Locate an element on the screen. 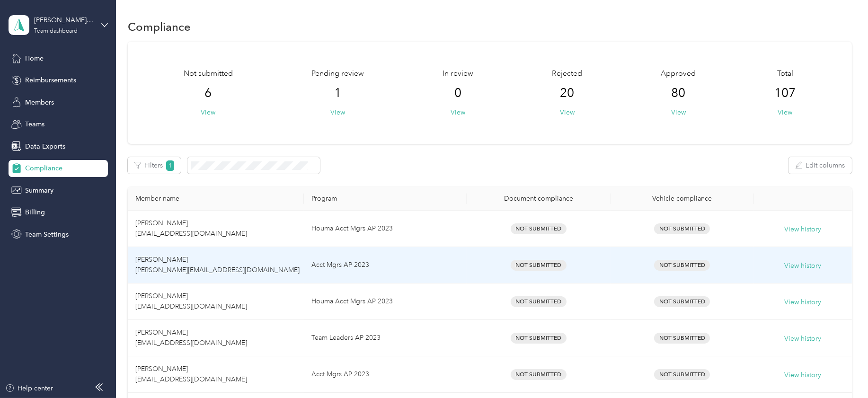 The height and width of the screenshot is (398, 868). div: Team dashboard is located at coordinates (56, 31).